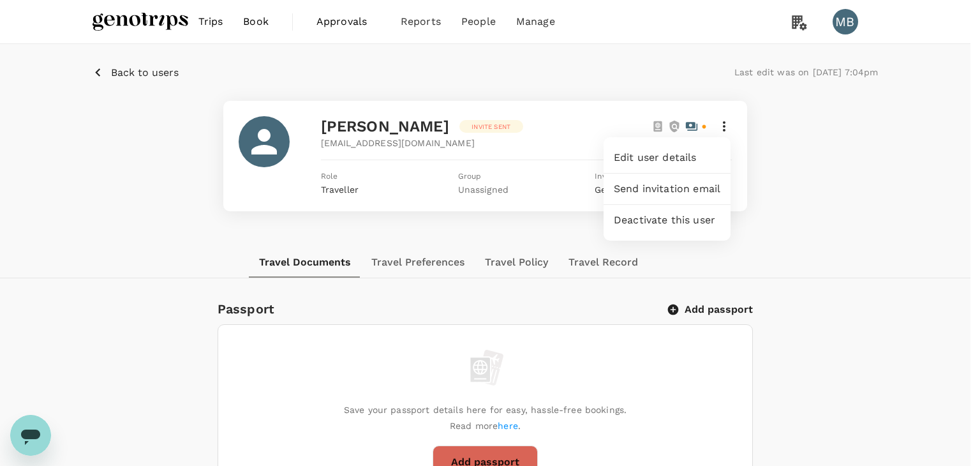 The height and width of the screenshot is (466, 980). Describe the element at coordinates (667, 157) in the screenshot. I see `div: Edit user details` at that location.